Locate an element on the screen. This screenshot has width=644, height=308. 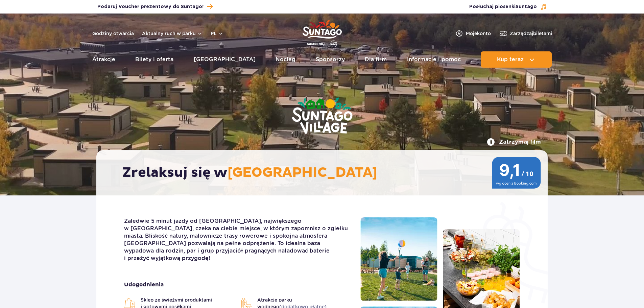
a: Podaruj Voucher prezentowy do Suntago! is located at coordinates (155, 6).